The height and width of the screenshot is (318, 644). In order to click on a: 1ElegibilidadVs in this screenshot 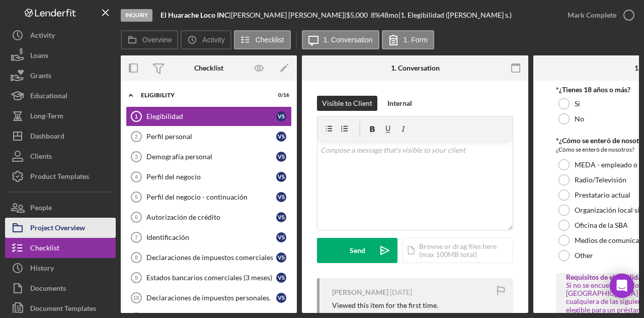, I will do `click(209, 117)`.